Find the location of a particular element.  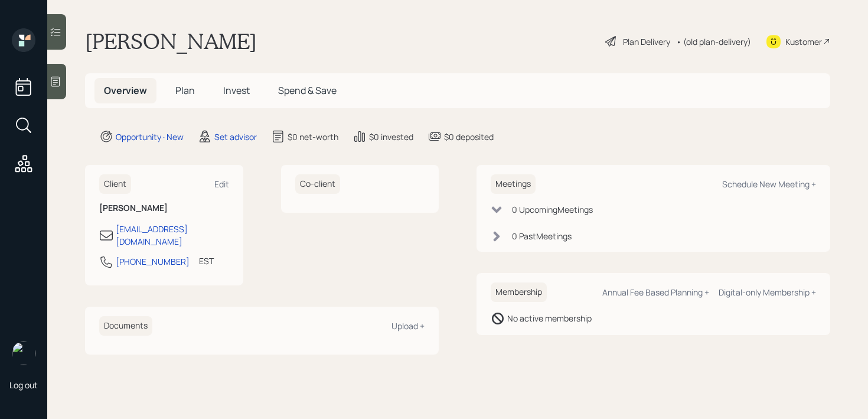

div: Edit is located at coordinates (221, 183).